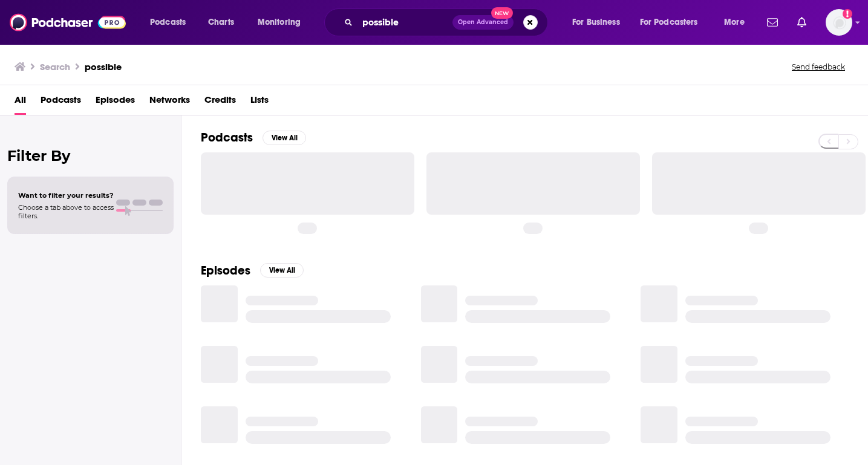  What do you see at coordinates (260, 103) in the screenshot?
I see `a: Lists` at bounding box center [260, 103].